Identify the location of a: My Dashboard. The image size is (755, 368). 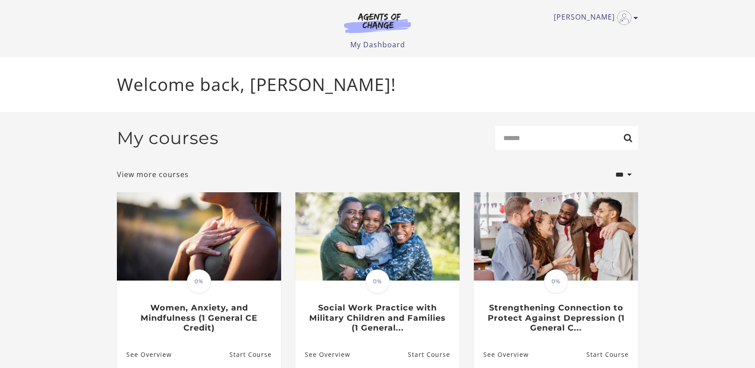
(378, 45).